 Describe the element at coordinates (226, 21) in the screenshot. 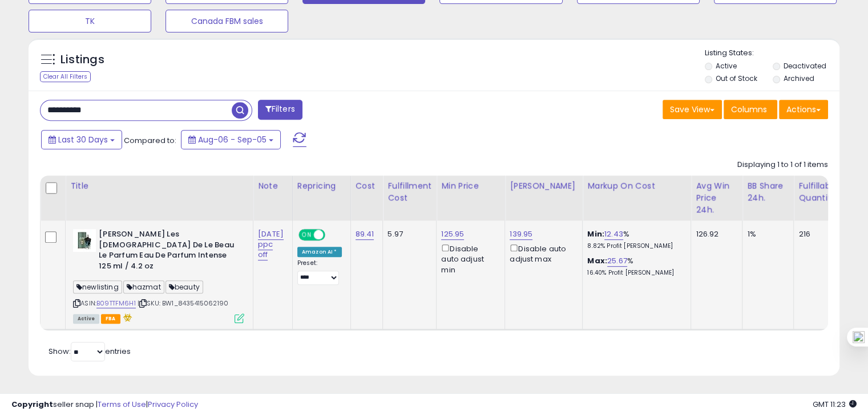

I see `button: Canada FBM sales` at that location.